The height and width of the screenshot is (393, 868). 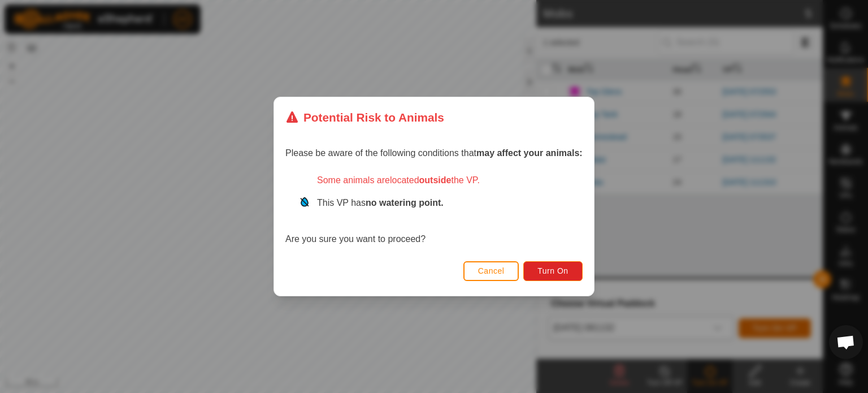 I want to click on div: Are you sure you want to proceed?, so click(x=434, y=210).